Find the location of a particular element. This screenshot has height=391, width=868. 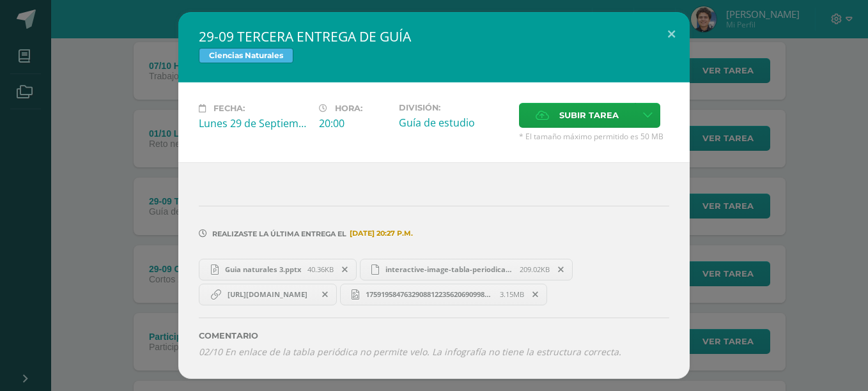

span: Guia naturales 3.pptx is located at coordinates (262, 269).